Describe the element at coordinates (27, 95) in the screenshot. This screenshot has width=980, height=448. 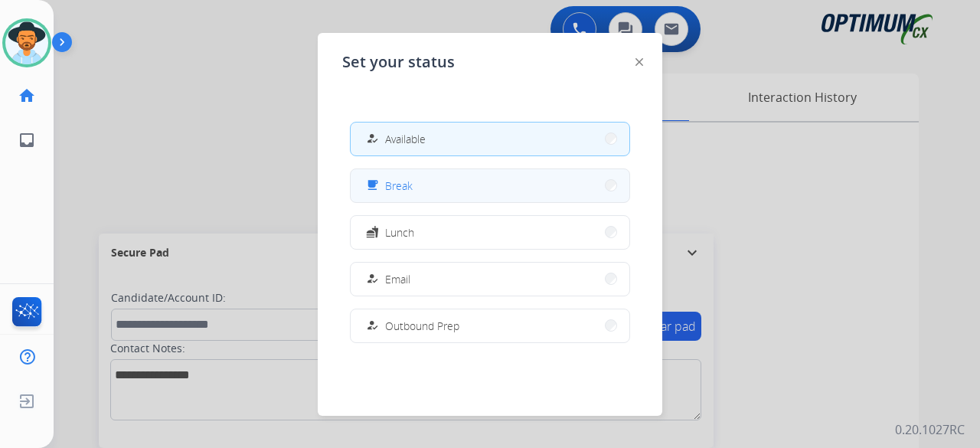
I see `mat-icon: home` at that location.